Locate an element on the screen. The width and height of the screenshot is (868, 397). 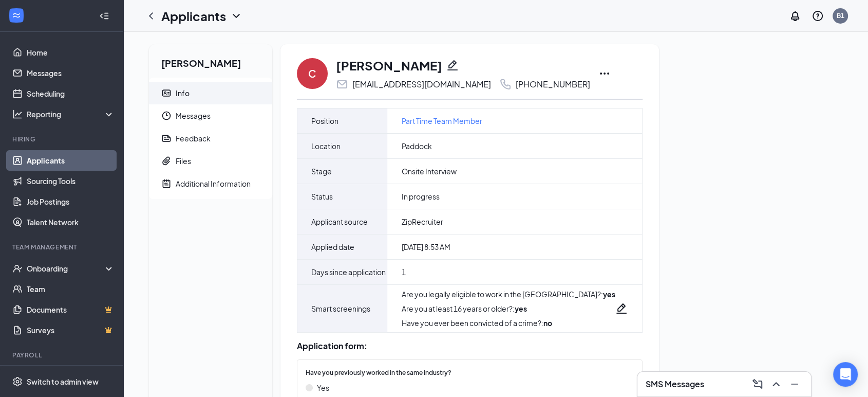
svg: Clock is located at coordinates (167, 115).